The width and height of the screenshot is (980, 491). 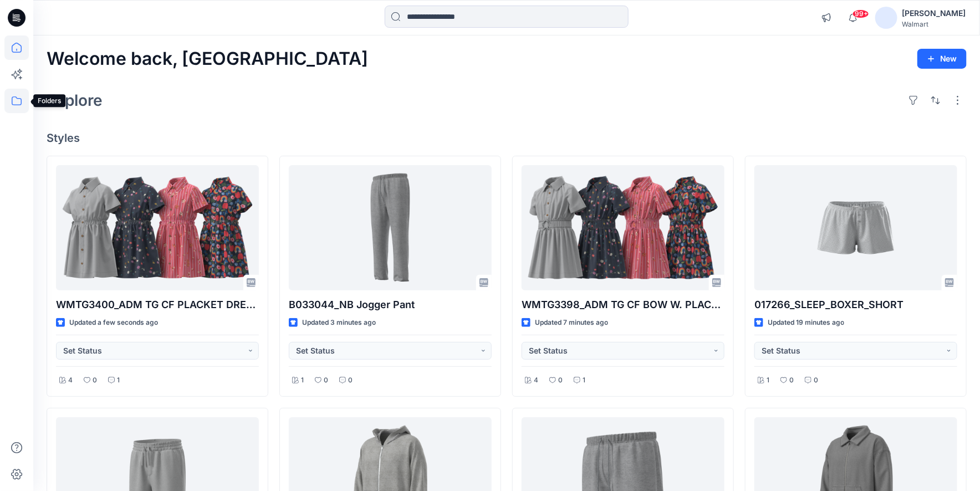 What do you see at coordinates (855, 305) in the screenshot?
I see `p: 017266_SLEEP_BOXER_SHORT` at bounding box center [855, 305].